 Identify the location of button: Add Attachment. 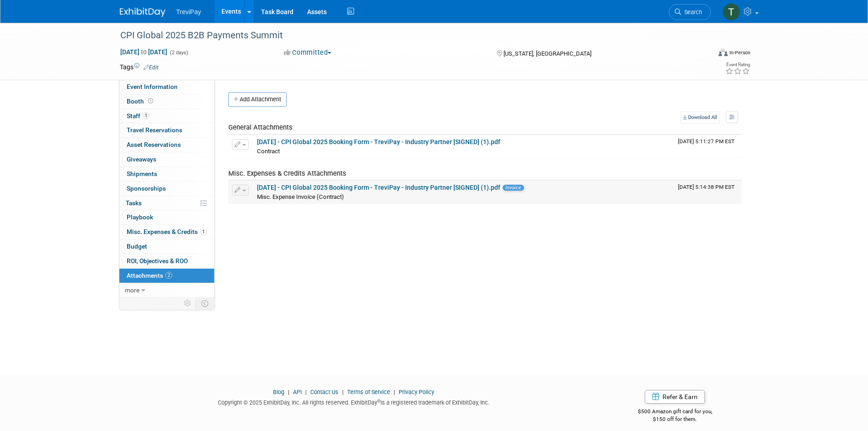
(257, 99).